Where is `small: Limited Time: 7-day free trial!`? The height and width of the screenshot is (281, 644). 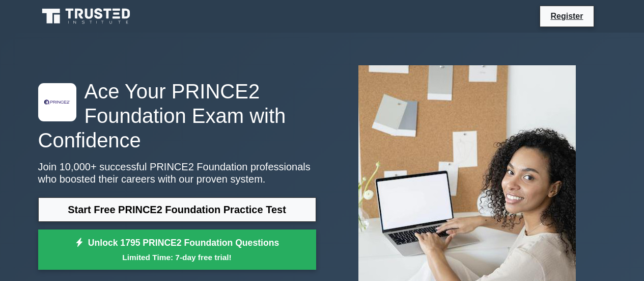 small: Limited Time: 7-day free trial! is located at coordinates (177, 257).